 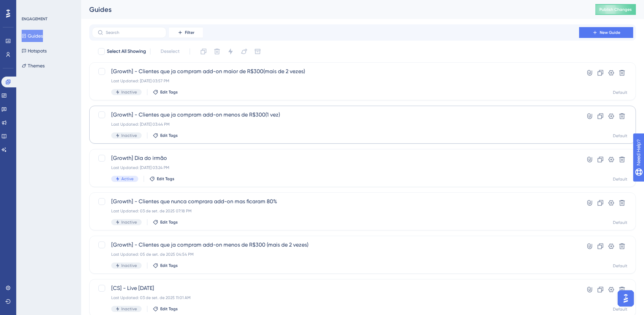 What do you see at coordinates (335, 298) in the screenshot?
I see `div: Last Updated: 03 de set. de 2025 11:01 AM` at bounding box center [335, 298].